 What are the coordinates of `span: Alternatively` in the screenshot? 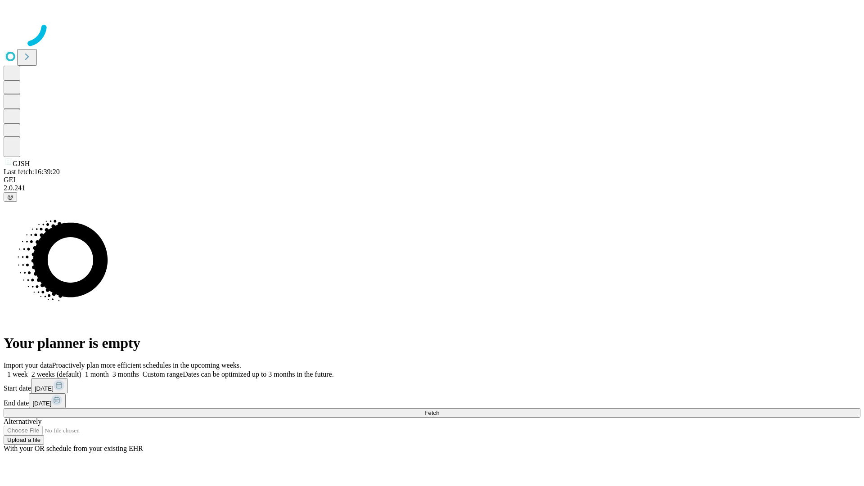 It's located at (23, 421).